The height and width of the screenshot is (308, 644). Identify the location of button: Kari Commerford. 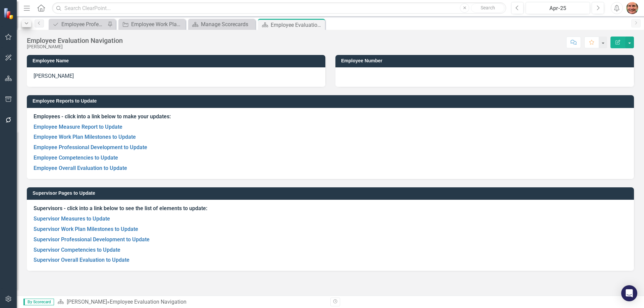
(632, 8).